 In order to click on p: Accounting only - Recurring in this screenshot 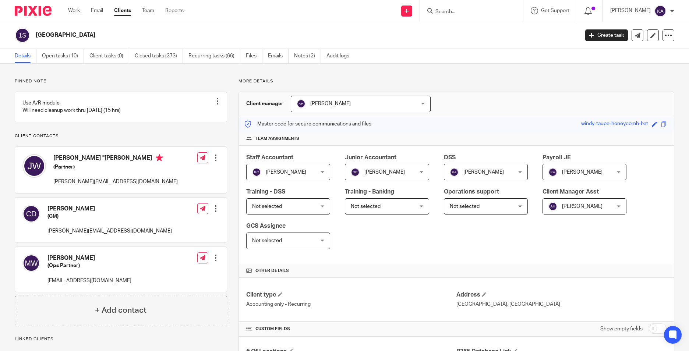, I will do `click(351, 305)`.